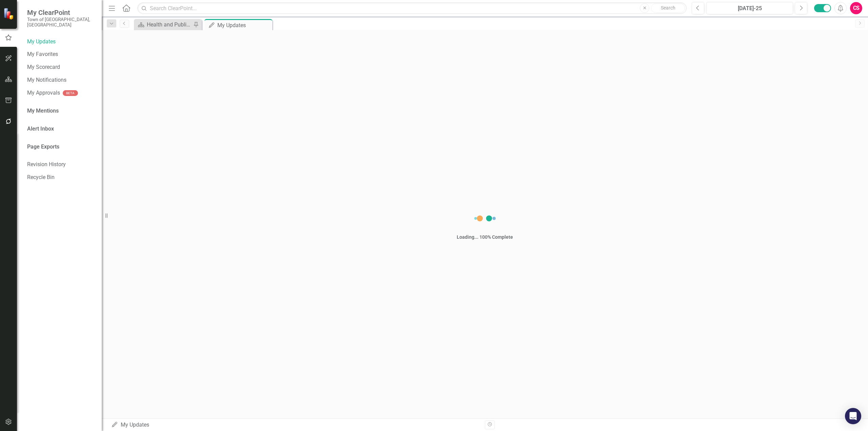 The image size is (868, 431). Describe the element at coordinates (61, 177) in the screenshot. I see `a: Recycle Bin` at that location.